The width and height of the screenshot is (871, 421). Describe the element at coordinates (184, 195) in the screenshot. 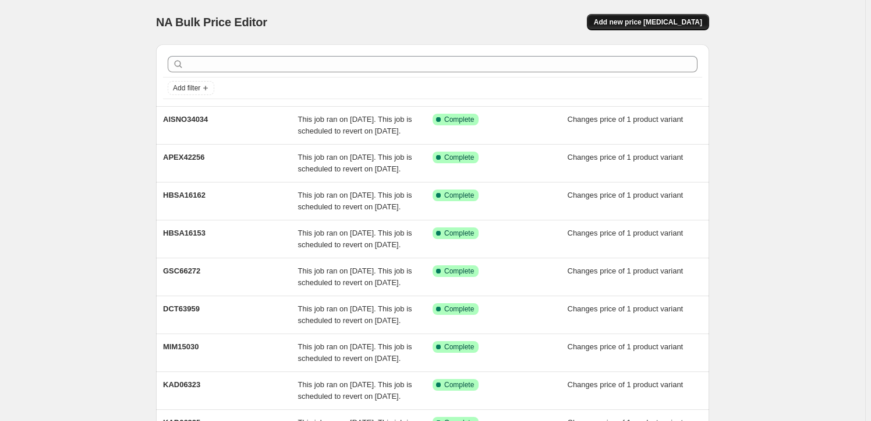

I see `span: HBSA16162` at that location.